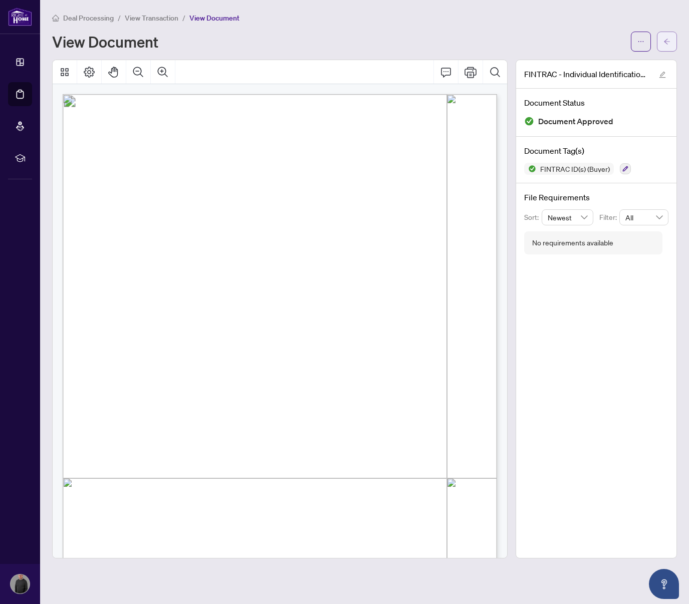 The height and width of the screenshot is (604, 689). I want to click on h4: Document Tag(s), so click(596, 151).